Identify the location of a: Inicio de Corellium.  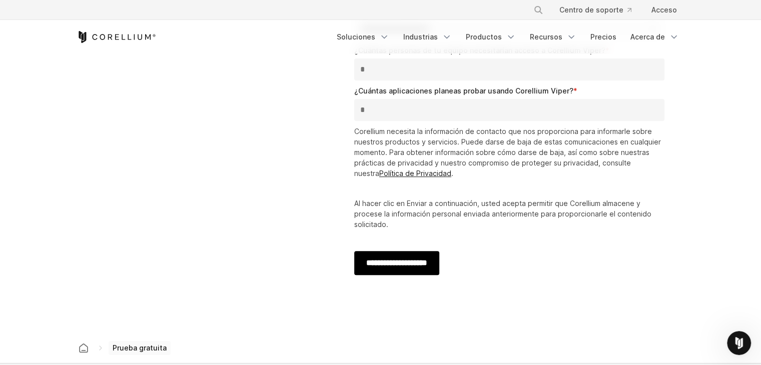
(116, 37).